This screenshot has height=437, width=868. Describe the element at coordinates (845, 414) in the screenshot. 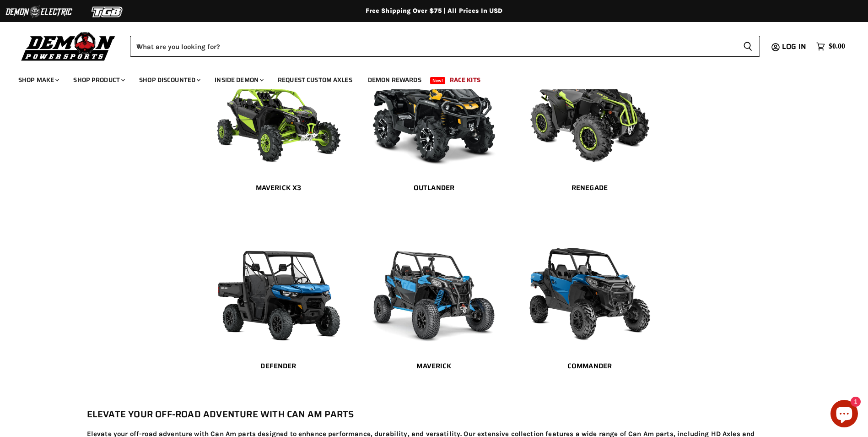

I see `inbox-online-store-chat: Shopify online store chat` at that location.